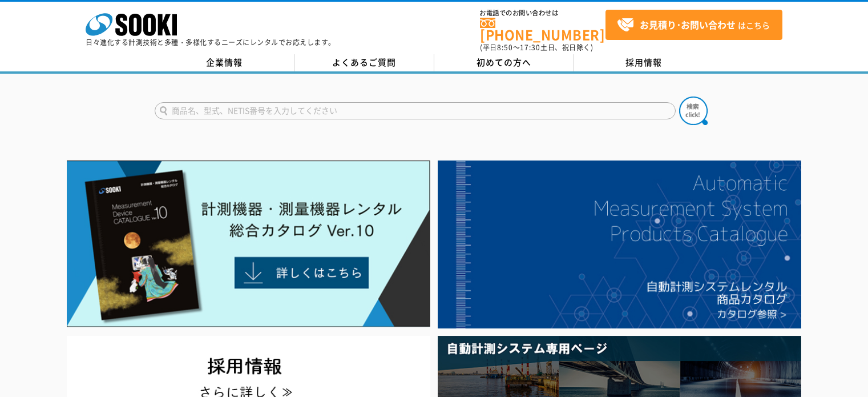 Image resolution: width=868 pixels, height=397 pixels. What do you see at coordinates (530, 47) in the screenshot?
I see `span: 17:30` at bounding box center [530, 47].